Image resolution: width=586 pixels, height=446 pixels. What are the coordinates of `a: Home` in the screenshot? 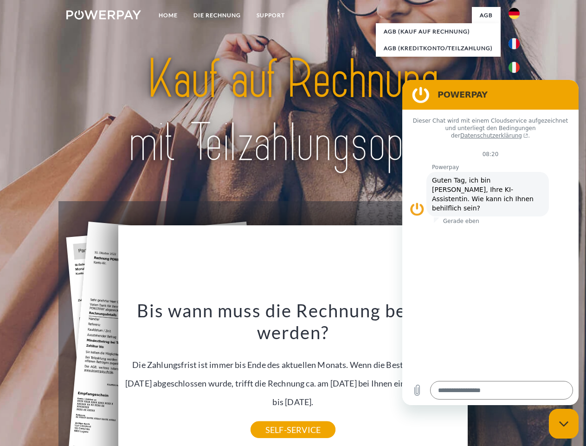 It's located at (168, 15).